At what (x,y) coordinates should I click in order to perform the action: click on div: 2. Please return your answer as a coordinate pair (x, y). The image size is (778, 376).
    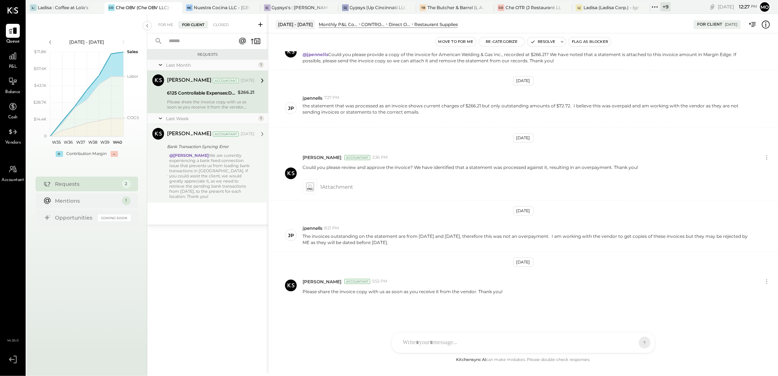
    Looking at the image, I should click on (126, 184).